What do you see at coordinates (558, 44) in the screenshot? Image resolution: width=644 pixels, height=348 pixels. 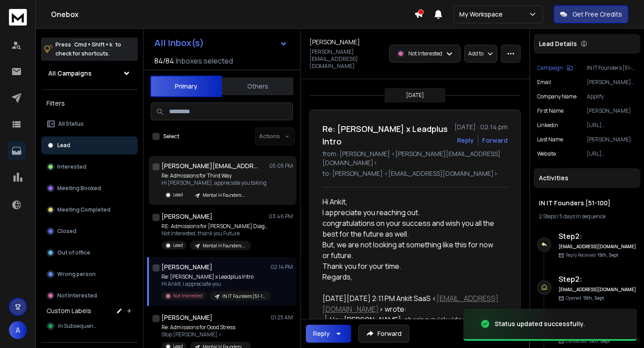 I see `p: Lead Details` at bounding box center [558, 44].